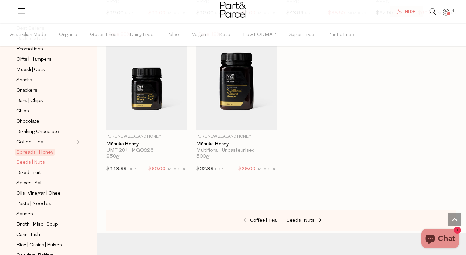  Describe the element at coordinates (173, 35) in the screenshot. I see `span: Paleo` at that location.